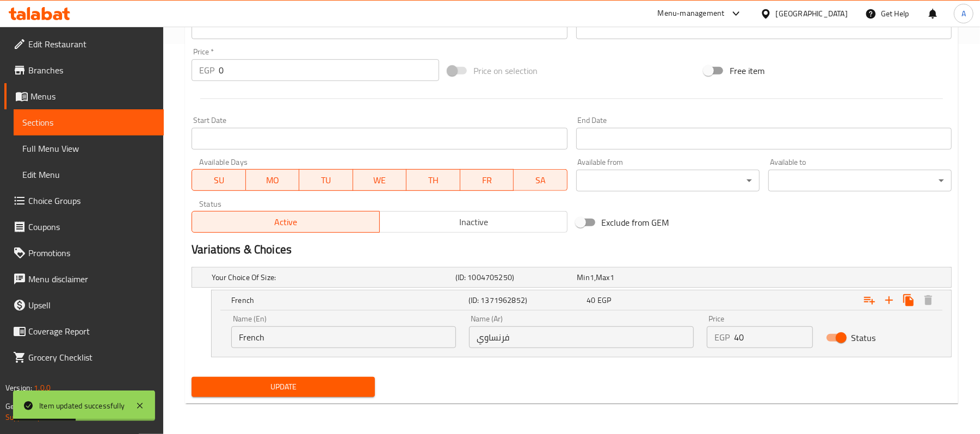  I want to click on span: Menus, so click(92, 96).